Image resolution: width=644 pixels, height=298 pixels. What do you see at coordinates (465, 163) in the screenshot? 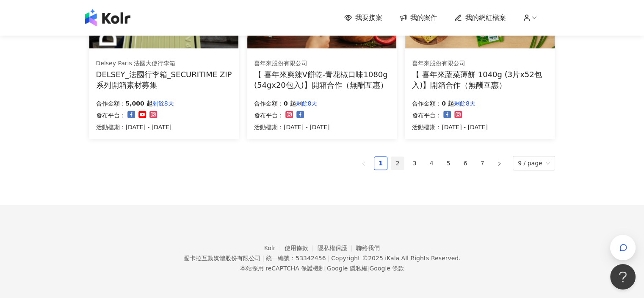
I see `li: 6` at bounding box center [465, 163].